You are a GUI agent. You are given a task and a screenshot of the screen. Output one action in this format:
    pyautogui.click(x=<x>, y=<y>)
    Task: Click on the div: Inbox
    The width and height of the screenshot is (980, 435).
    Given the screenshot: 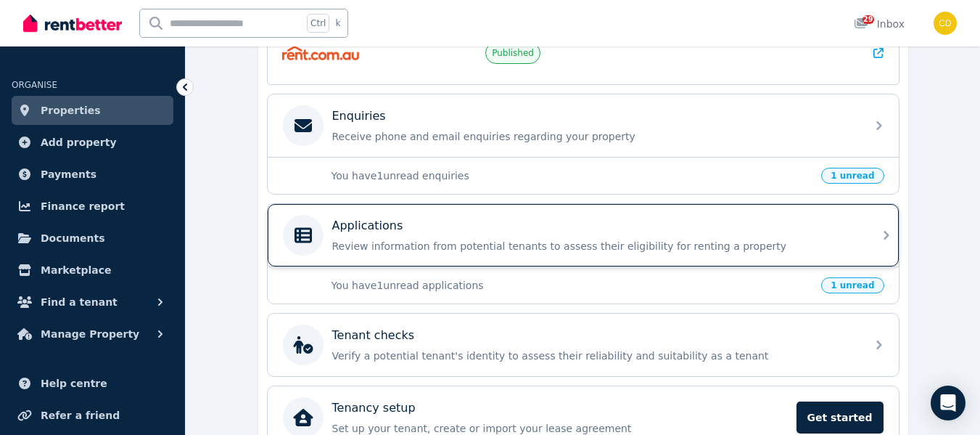 What is the action you would take?
    pyautogui.click(x=879, y=24)
    